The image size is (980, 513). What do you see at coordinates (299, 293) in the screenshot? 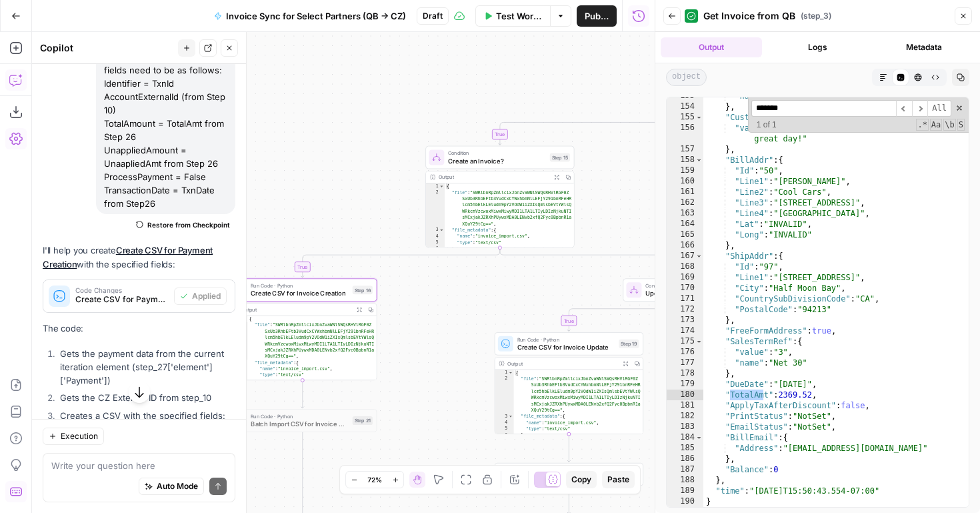
I see `span: Create CSV for Invoice Creation` at bounding box center [299, 293].